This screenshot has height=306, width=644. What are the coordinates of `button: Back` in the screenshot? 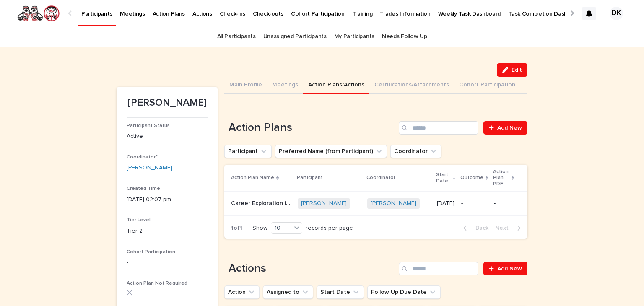 It's located at (474, 227).